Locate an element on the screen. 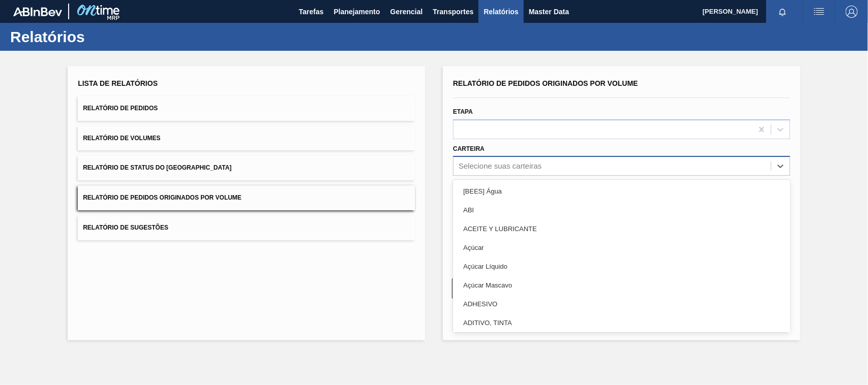 The width and height of the screenshot is (868, 385). img: TNhmsLtSVTkK8tSr43FrP2fwEKptu5GPRR3wAAAABJRU5ErkJggg== is located at coordinates (38, 12).